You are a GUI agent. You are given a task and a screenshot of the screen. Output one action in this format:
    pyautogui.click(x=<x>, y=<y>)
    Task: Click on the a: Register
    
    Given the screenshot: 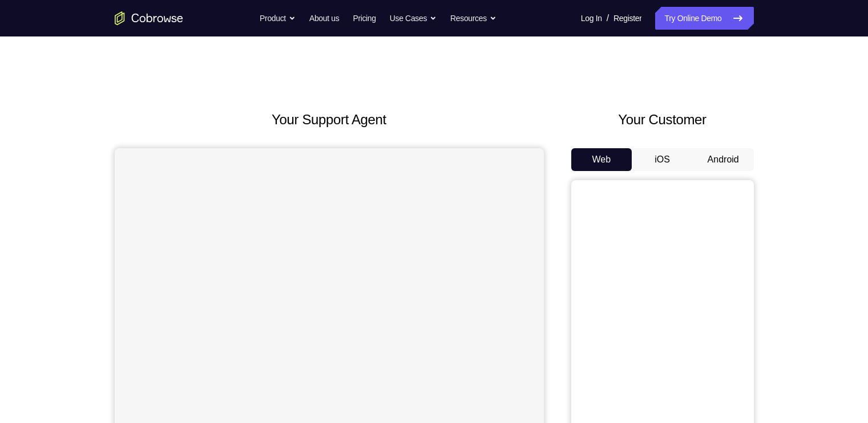 What is the action you would take?
    pyautogui.click(x=627, y=19)
    